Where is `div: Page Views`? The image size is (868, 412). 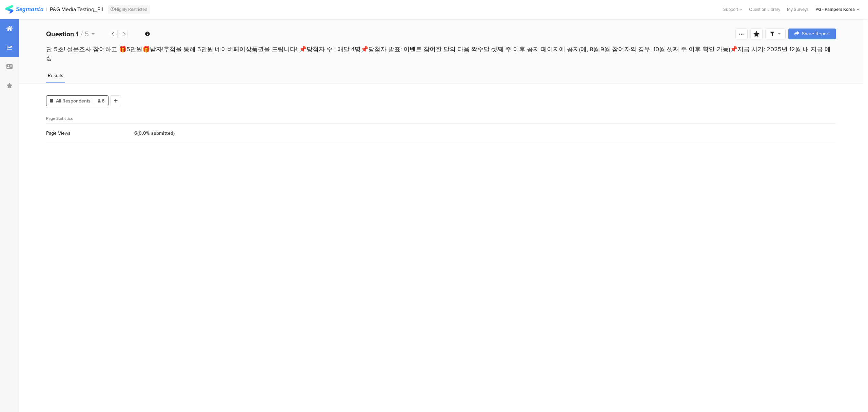
div: Page Views is located at coordinates (87, 133).